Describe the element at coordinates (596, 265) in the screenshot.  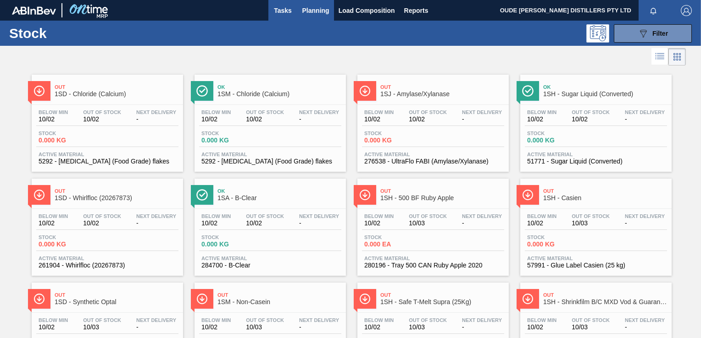
I see `span: 57991 - Glue Label Casien (25 kg)` at that location.